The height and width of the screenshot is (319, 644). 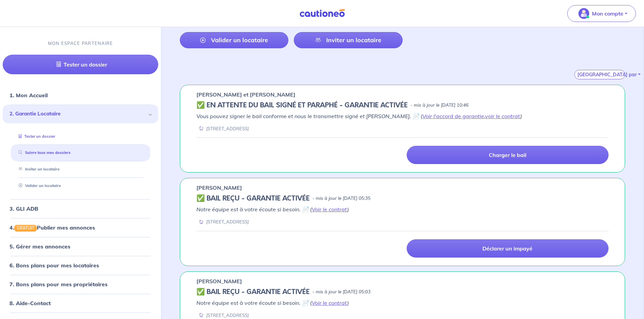 I want to click on img: Cautioneo, so click(x=322, y=13).